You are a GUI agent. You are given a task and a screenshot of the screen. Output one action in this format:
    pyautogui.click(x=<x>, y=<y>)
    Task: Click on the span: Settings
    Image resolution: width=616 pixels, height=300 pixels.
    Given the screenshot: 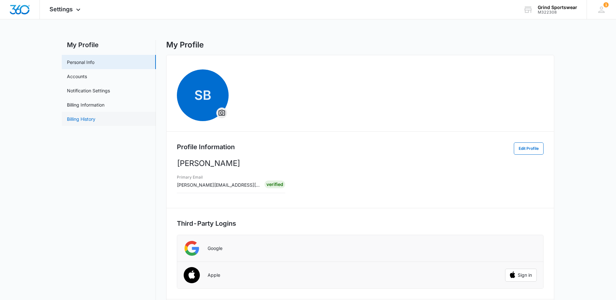 What is the action you would take?
    pyautogui.click(x=61, y=9)
    